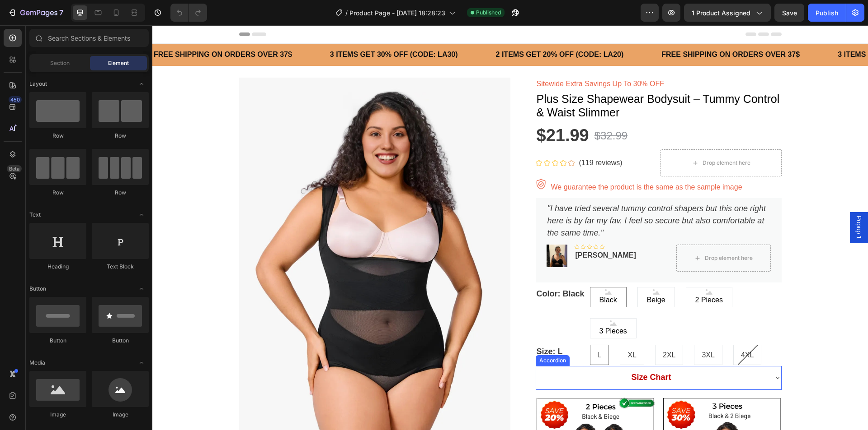 This screenshot has width=868, height=430. I want to click on span: Section, so click(60, 64).